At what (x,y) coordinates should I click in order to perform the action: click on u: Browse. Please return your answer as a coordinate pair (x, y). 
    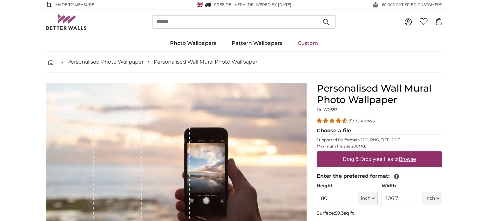
    Looking at the image, I should click on (407, 159).